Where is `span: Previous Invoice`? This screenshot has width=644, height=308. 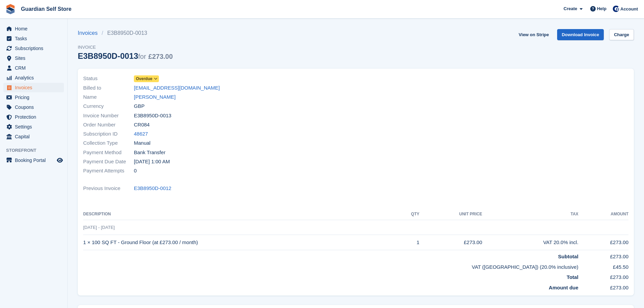
span: Previous Invoice is located at coordinates (108, 188).